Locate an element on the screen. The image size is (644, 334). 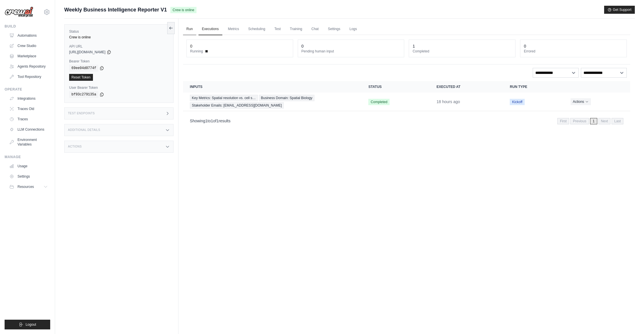
span: Kickoff is located at coordinates (517, 102).